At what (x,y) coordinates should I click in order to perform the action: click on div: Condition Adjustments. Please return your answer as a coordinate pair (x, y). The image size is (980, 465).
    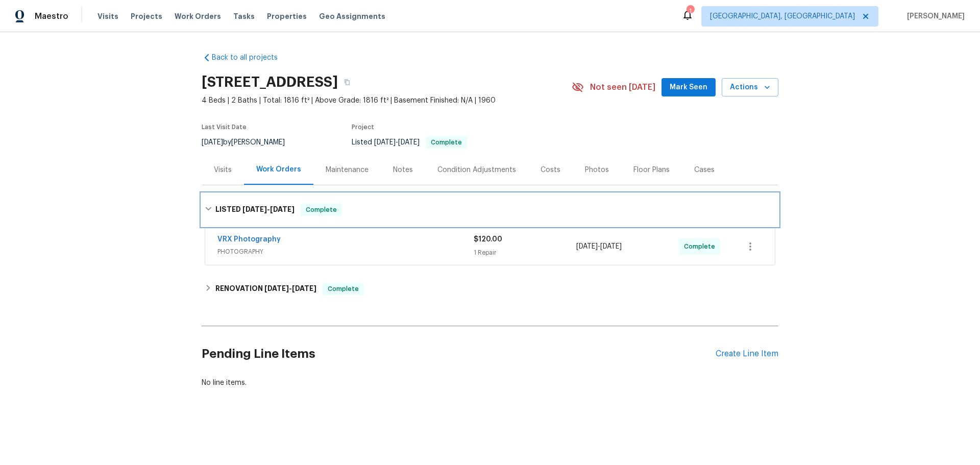
    Looking at the image, I should click on (476, 170).